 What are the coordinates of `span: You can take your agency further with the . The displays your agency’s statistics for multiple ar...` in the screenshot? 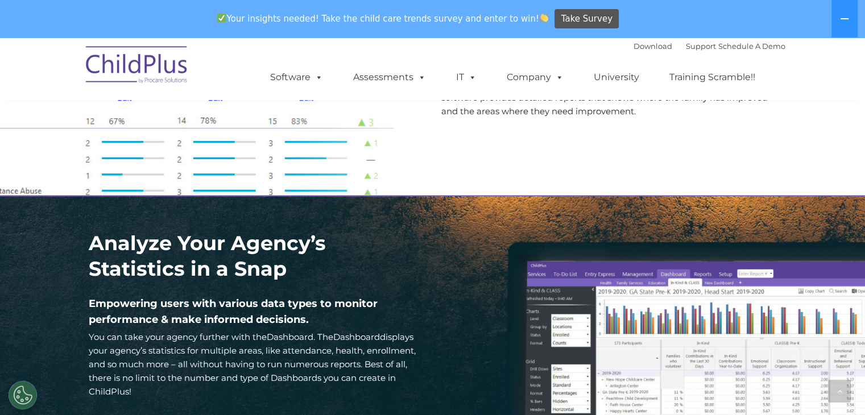 It's located at (252, 364).